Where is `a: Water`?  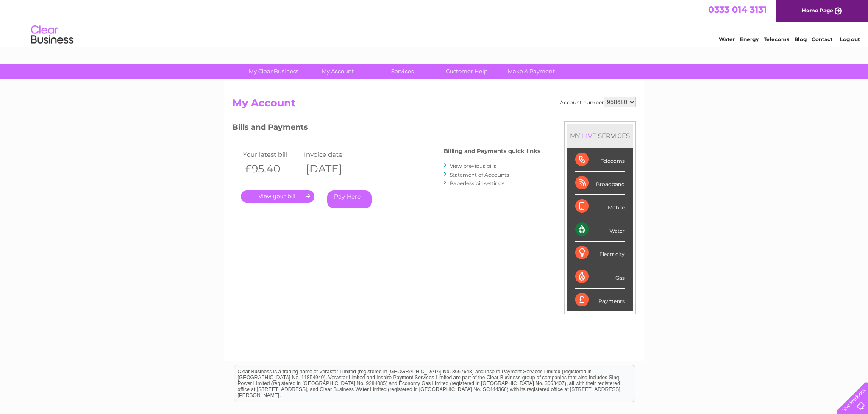
a: Water is located at coordinates (727, 39).